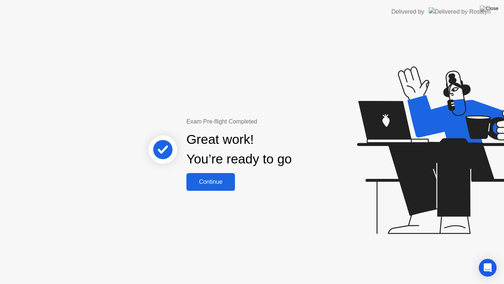 This screenshot has width=504, height=284. Describe the element at coordinates (407, 12) in the screenshot. I see `div: Delivered by` at that location.